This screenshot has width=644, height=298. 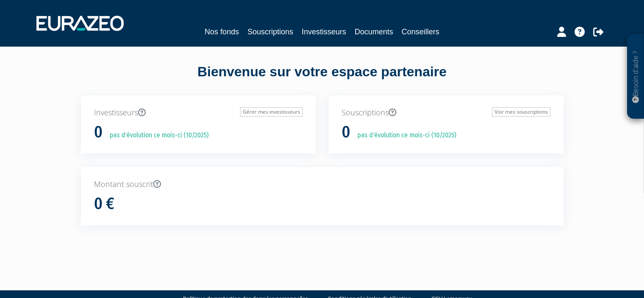 What do you see at coordinates (271, 112) in the screenshot?
I see `a: Gérer mes investisseurs` at bounding box center [271, 112].